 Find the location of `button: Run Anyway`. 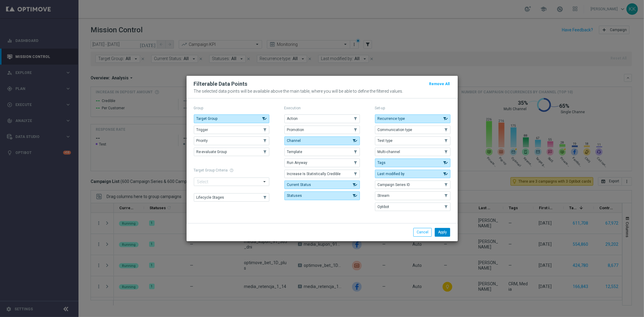

button: Run Anyway is located at coordinates (322, 163).